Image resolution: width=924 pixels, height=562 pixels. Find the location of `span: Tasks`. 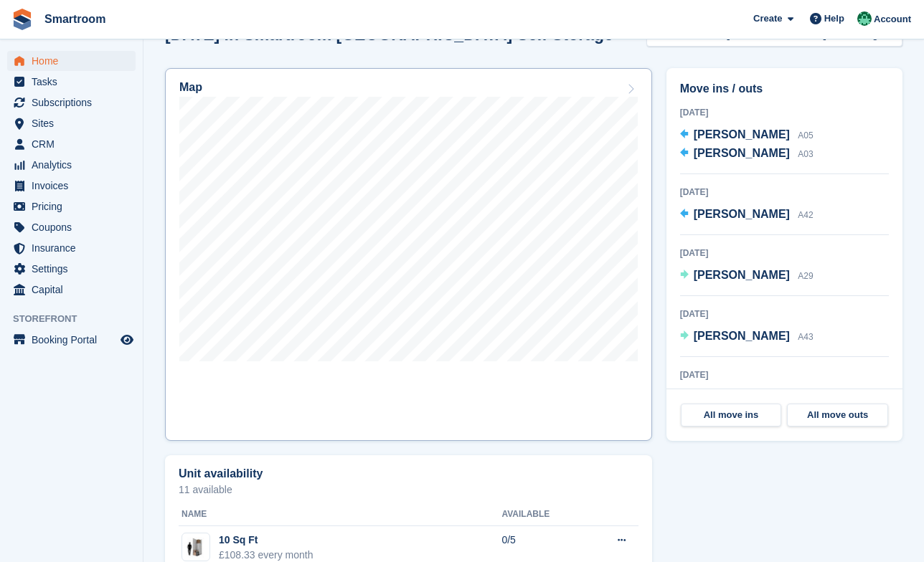

span: Tasks is located at coordinates (75, 82).